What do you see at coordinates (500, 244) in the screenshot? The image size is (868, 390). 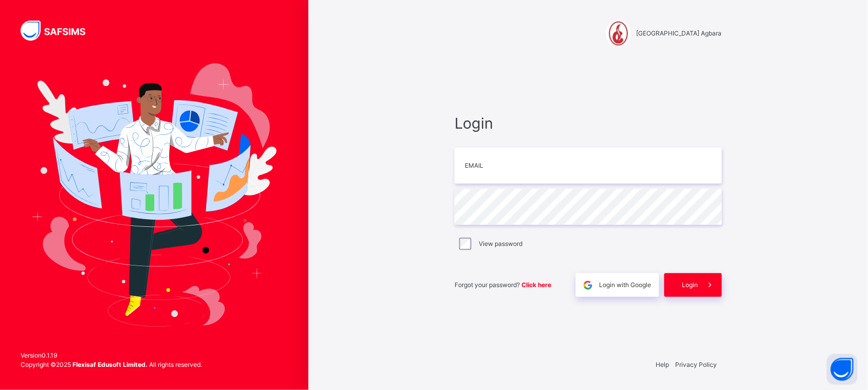 I see `label: View password` at bounding box center [500, 244].